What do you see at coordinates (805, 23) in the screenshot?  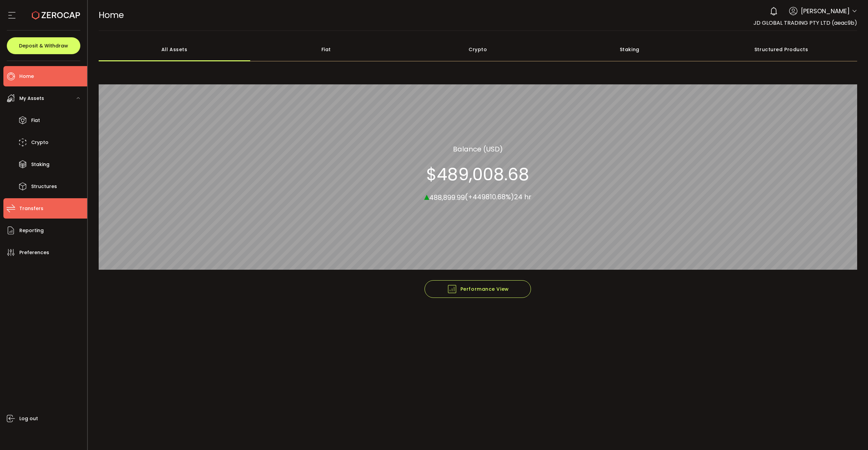 I see `span: JD GLOBAL TRADING PTY LTD (aeac9b)` at bounding box center [805, 23].